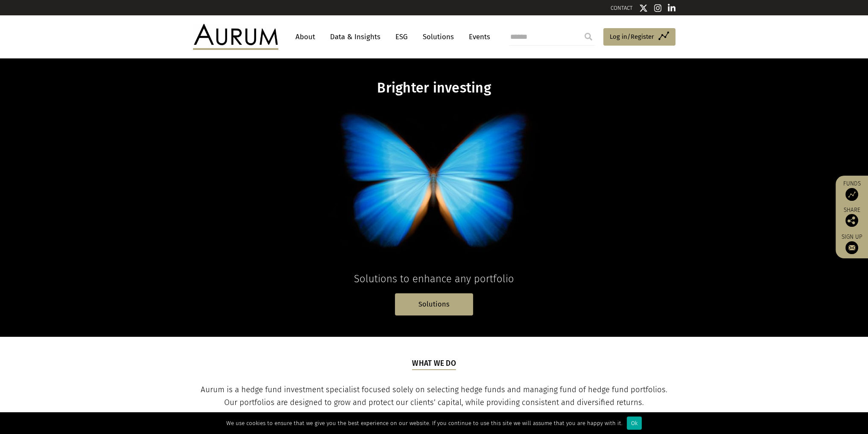 This screenshot has height=434, width=868. What do you see at coordinates (639, 37) in the screenshot?
I see `a: Log in/Register` at bounding box center [639, 37].